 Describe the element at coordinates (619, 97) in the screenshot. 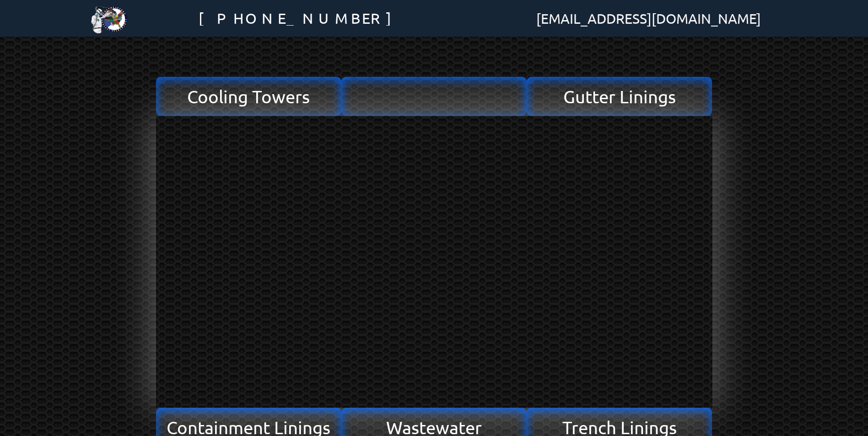

I see `a: Gutter Linings` at that location.